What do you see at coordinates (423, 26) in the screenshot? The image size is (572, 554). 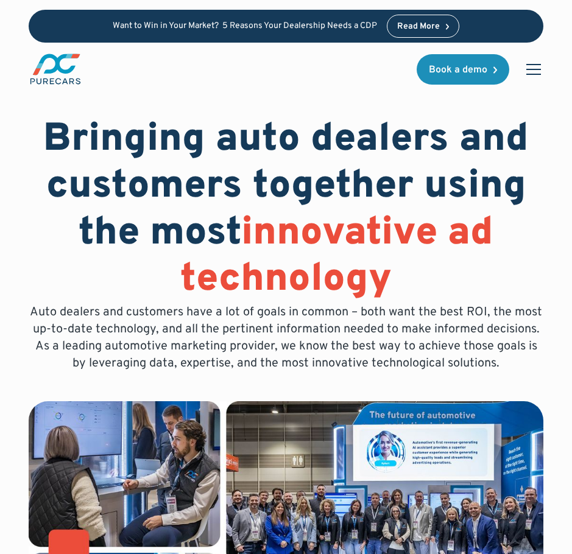 I see `a: Read More` at bounding box center [423, 26].